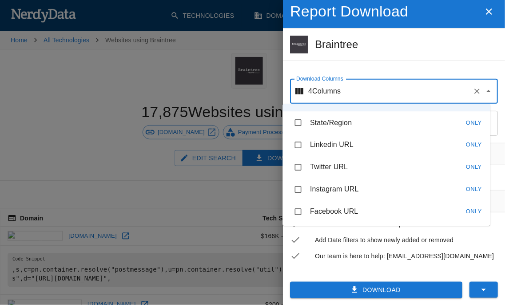  Describe the element at coordinates (407, 240) in the screenshot. I see `span: Add Date filters to show newly added or removed` at that location.